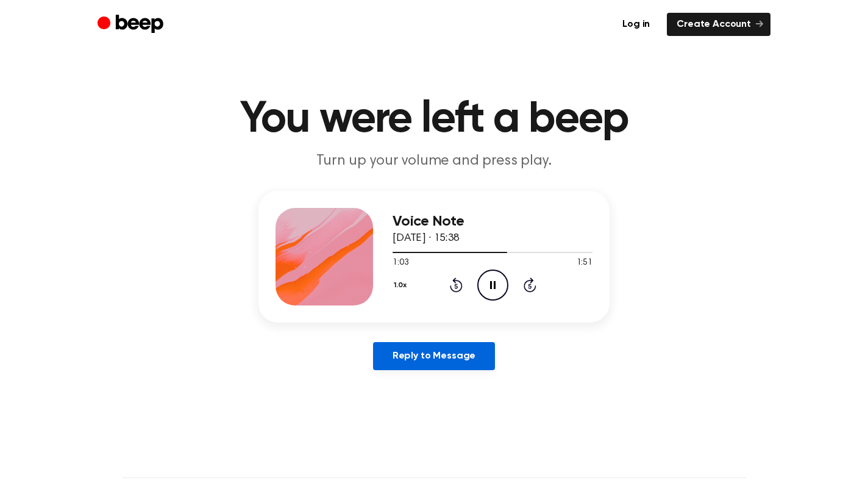 This screenshot has width=868, height=486. Describe the element at coordinates (434, 356) in the screenshot. I see `a: Reply to Message` at that location.